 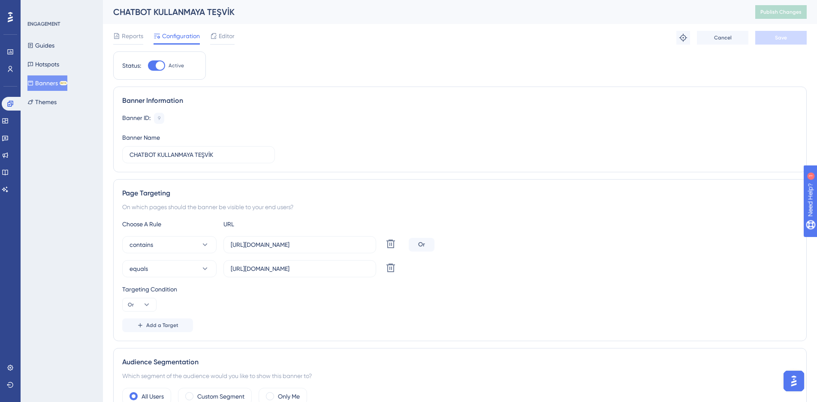 What do you see at coordinates (460, 101) in the screenshot?
I see `div: Banner Information` at bounding box center [460, 101].